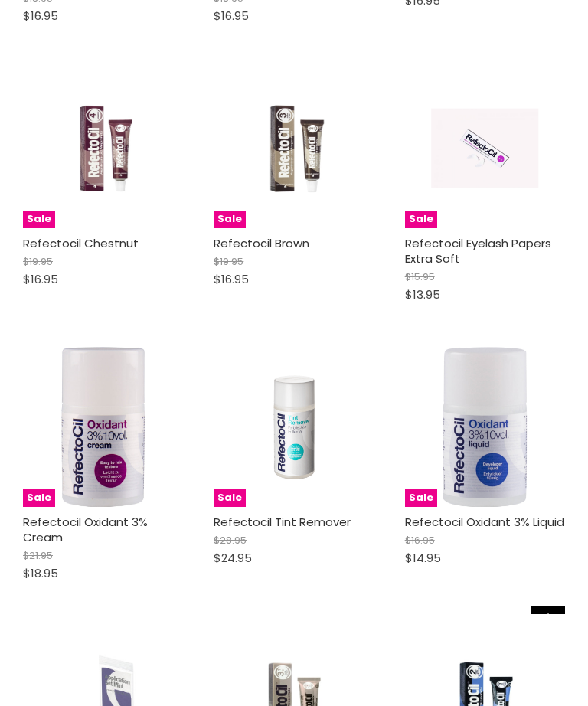  I want to click on img: Refectocil Brown, so click(294, 148).